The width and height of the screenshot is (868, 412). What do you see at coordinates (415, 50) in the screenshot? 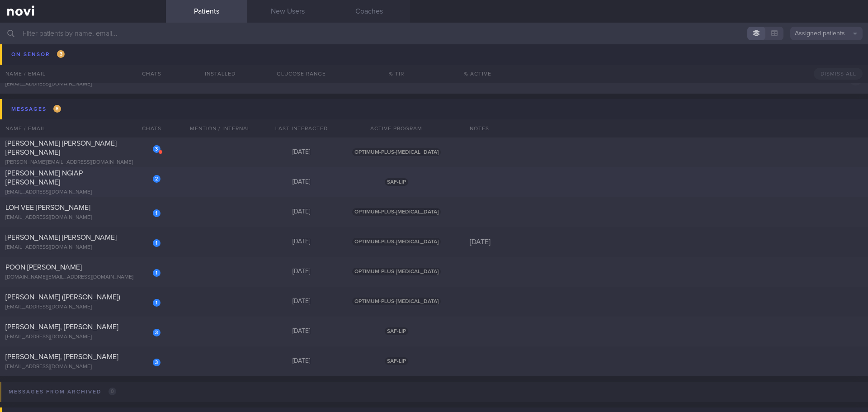
I see `div: 11` at bounding box center [415, 50].